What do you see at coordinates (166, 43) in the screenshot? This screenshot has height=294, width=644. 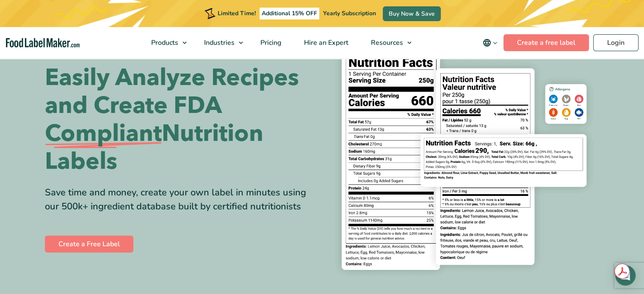 I see `a: Products` at bounding box center [166, 43].